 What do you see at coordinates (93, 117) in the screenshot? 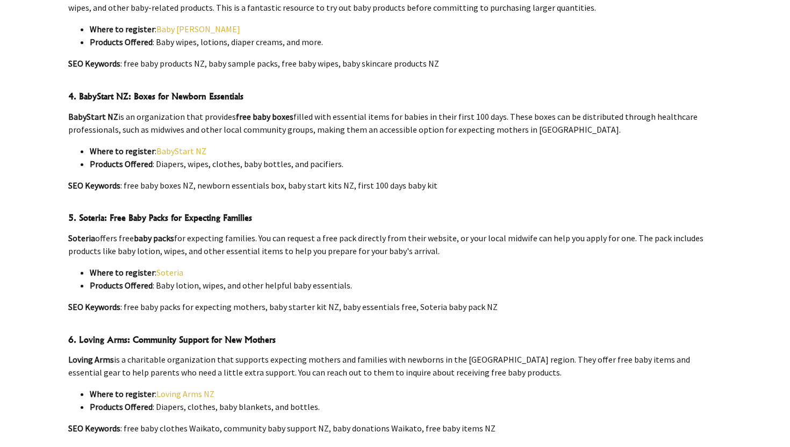
I see `strong: BabyStart NZ` at bounding box center [93, 117].